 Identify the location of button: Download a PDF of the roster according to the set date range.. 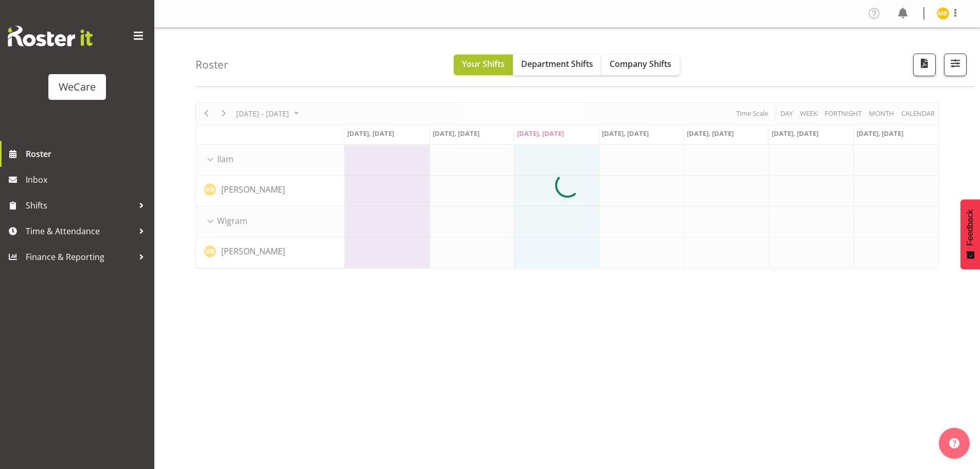
(925, 64).